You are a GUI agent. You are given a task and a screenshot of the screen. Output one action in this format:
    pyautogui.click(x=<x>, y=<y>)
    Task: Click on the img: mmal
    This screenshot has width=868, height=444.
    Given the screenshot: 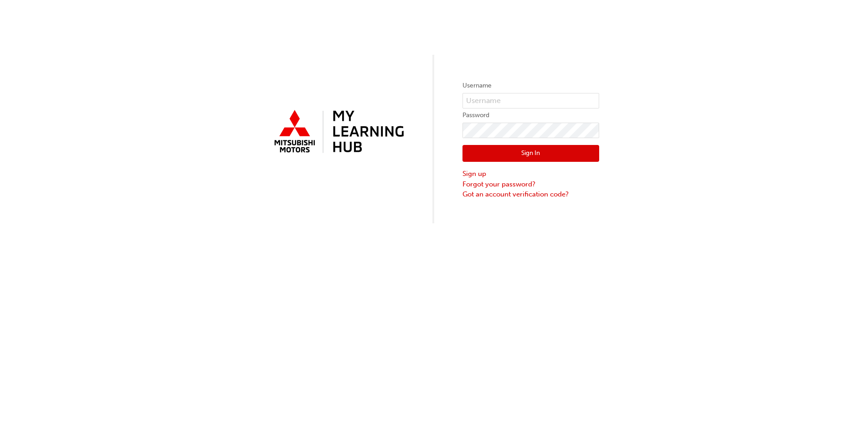 What is the action you would take?
    pyautogui.click(x=337, y=132)
    